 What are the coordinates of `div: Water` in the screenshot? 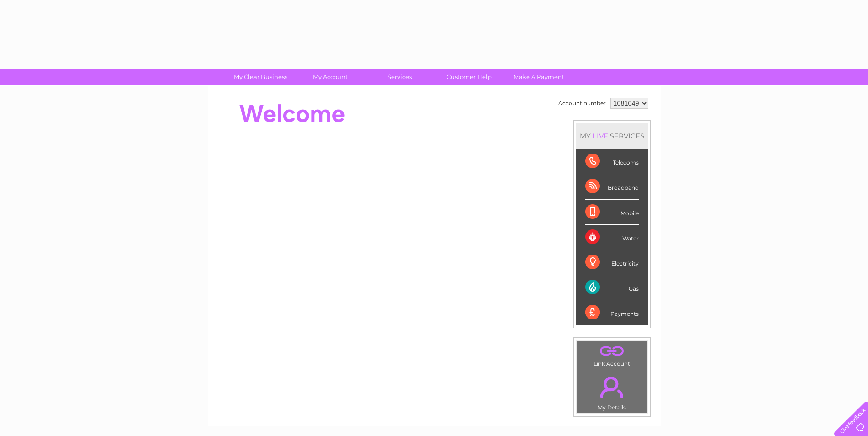 It's located at (612, 237).